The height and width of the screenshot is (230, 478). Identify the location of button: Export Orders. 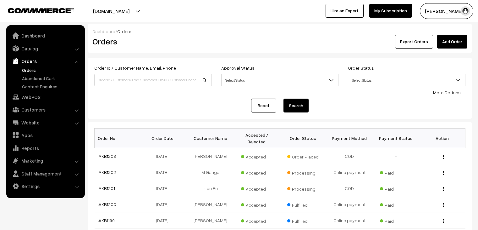
(414, 42).